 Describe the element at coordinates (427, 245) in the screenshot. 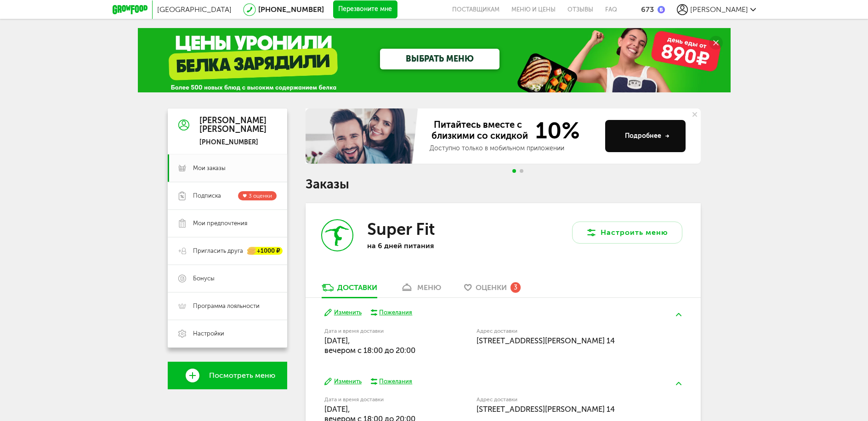

I see `p: на 6 дней питания` at that location.